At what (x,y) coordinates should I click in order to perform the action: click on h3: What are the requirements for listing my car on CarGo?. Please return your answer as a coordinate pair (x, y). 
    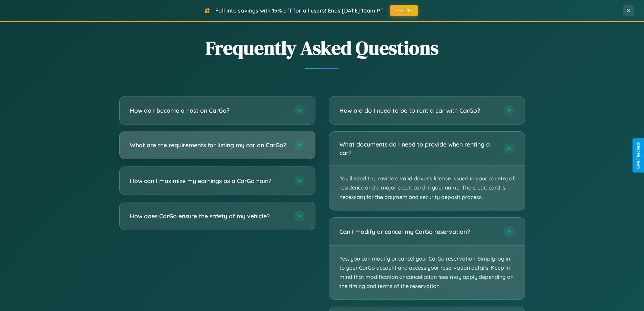
    Looking at the image, I should click on (209, 145).